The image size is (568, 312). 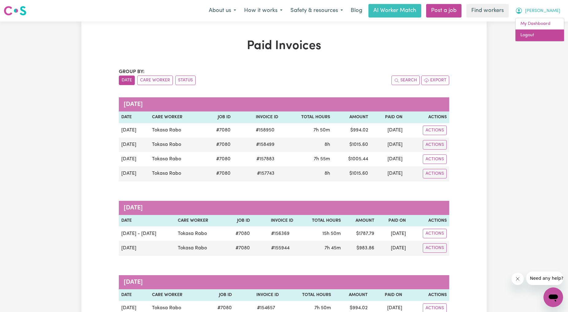 What do you see at coordinates (351, 159) in the screenshot?
I see `td: $ 1005.44` at bounding box center [351, 159].